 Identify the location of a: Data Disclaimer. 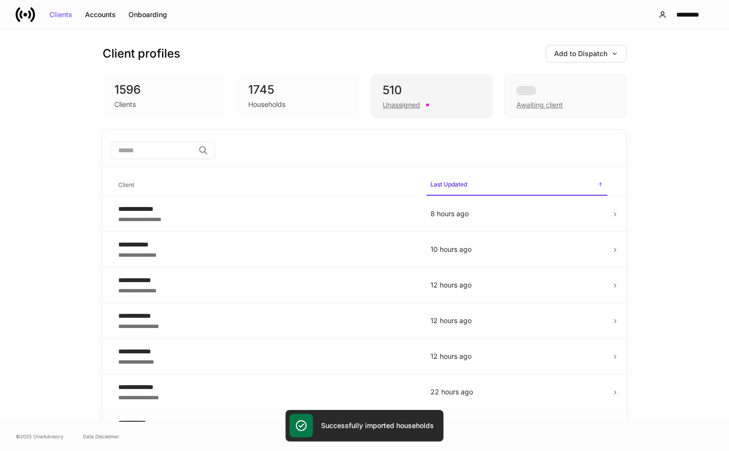
(101, 437).